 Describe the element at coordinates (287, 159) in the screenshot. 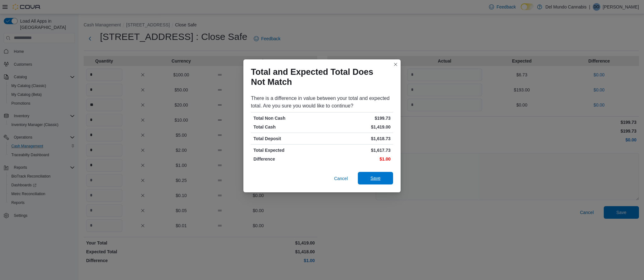

I see `p: Difference` at that location.